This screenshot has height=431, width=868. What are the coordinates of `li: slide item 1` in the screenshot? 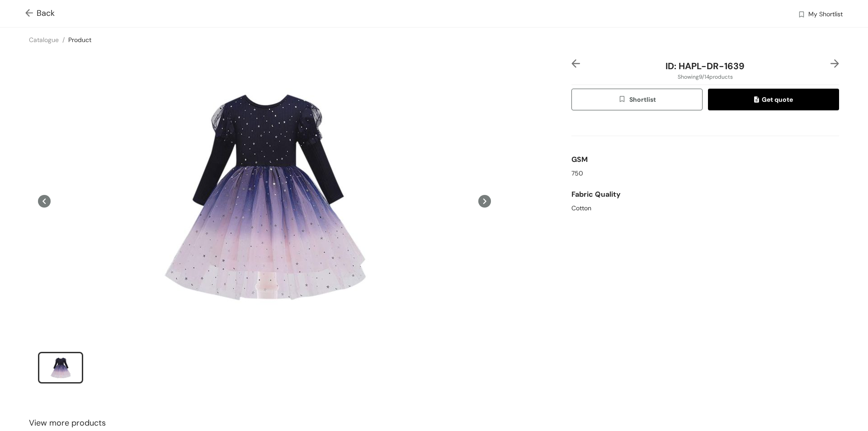 It's located at (61, 368).